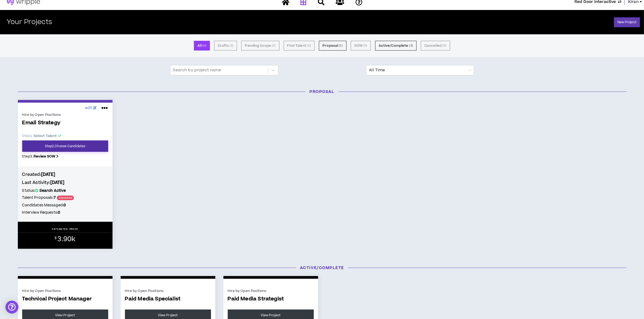 The image size is (644, 319). What do you see at coordinates (65, 299) in the screenshot?
I see `span: Technical Project Manager` at bounding box center [65, 299].